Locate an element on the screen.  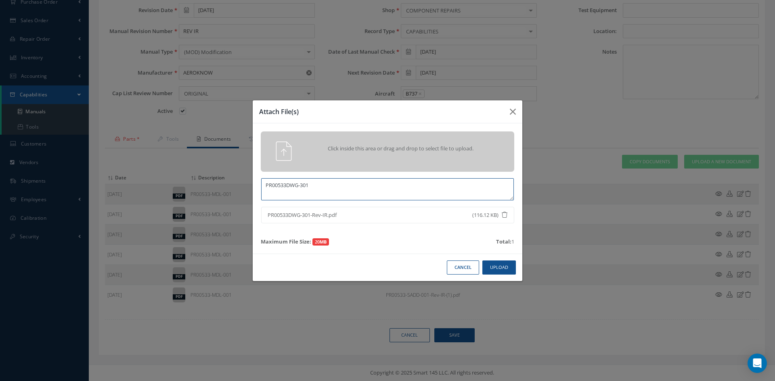
img: svg+xml;base64,PHN2ZyB4bWxucz0iaHR0cDovL3d3dy53My5vcmcvMjAwMC9zdmciIHhtbG5zOnhsaW5rPSJodHRwOi8vd3... is located at coordinates (284, 151).